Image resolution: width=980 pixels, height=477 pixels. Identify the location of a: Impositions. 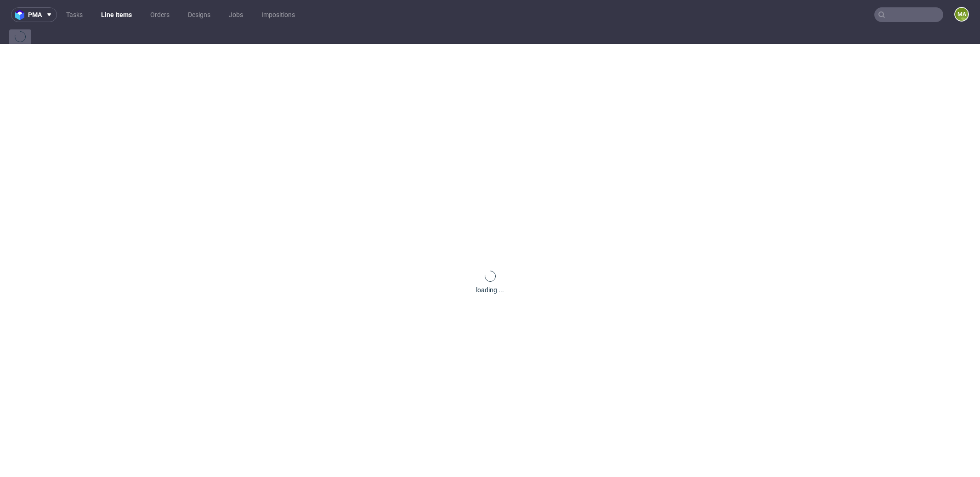
(278, 14).